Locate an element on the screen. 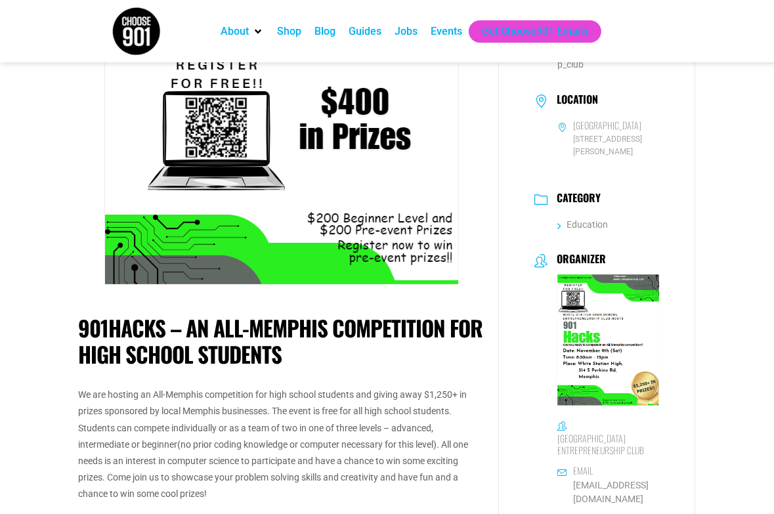  div: Get Choose901 Emails is located at coordinates (535, 32).